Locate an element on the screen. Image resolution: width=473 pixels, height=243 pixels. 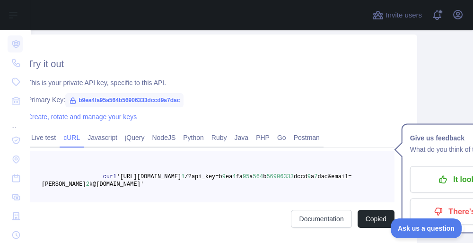
span: b9ea4fa95a564b56906333dccd9a7dac is located at coordinates (124, 100).